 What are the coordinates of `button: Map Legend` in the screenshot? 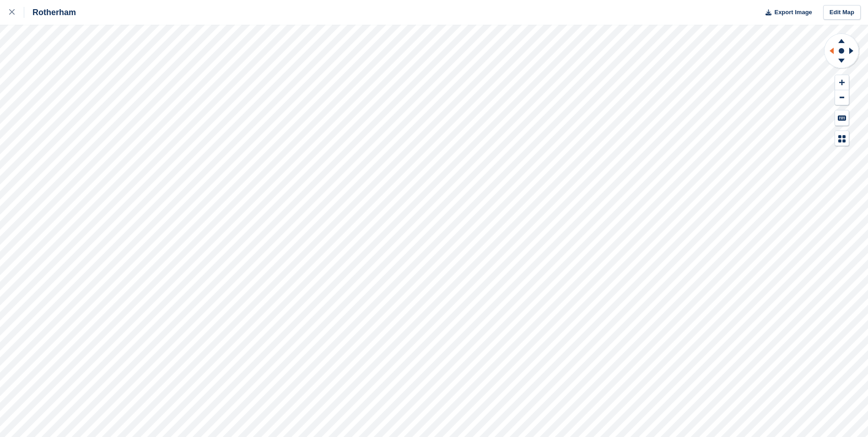 It's located at (842, 138).